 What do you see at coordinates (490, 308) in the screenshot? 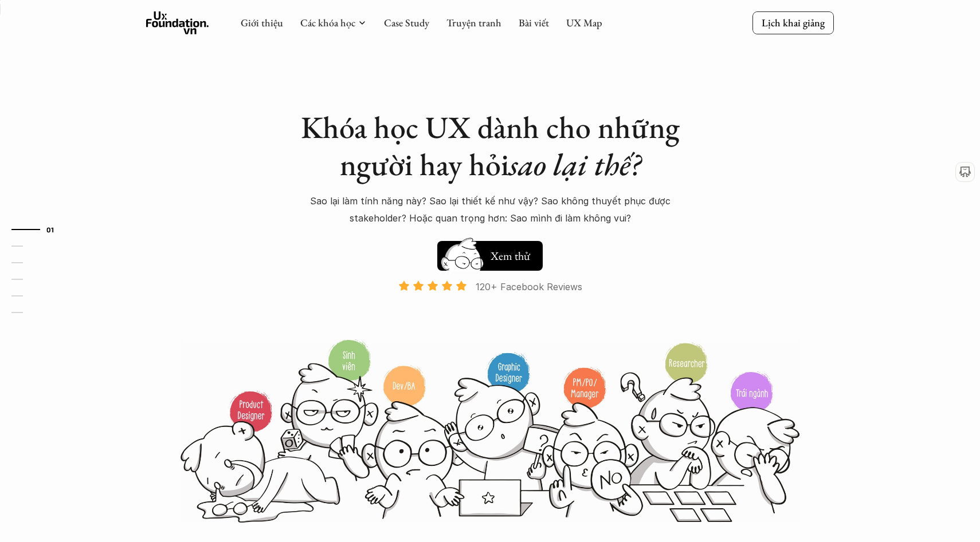
I see `a: 120+ Facebook Reviews` at bounding box center [490, 308].